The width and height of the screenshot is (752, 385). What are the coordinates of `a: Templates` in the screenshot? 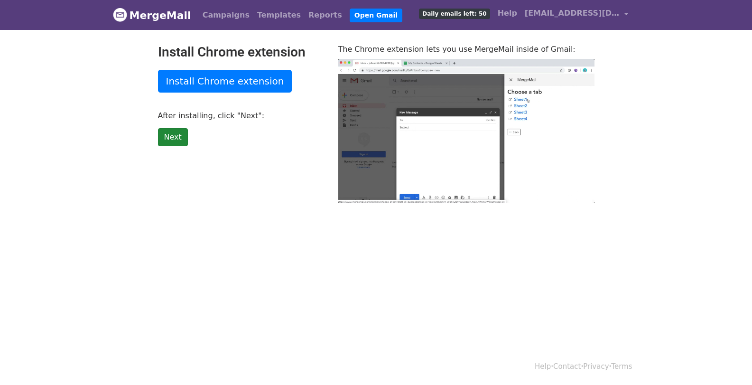 It's located at (279, 15).